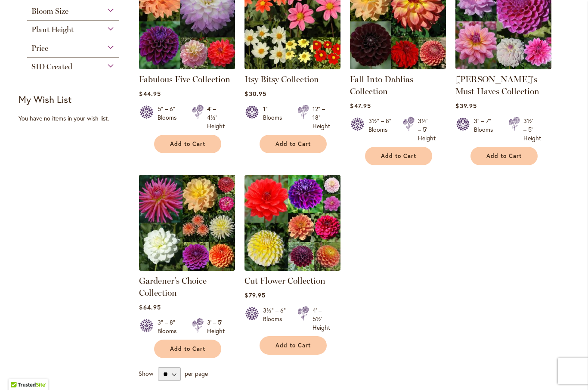  I want to click on div: You have no items in your wish list., so click(75, 118).